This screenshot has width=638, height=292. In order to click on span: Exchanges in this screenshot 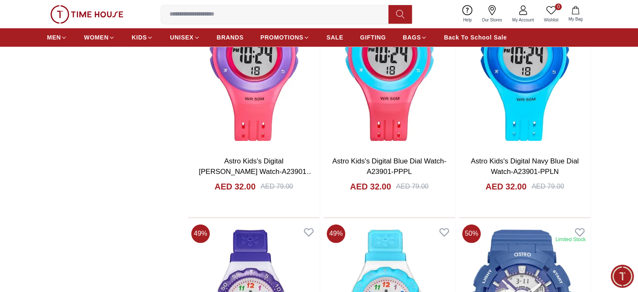, I will do `click(139, 104)`.